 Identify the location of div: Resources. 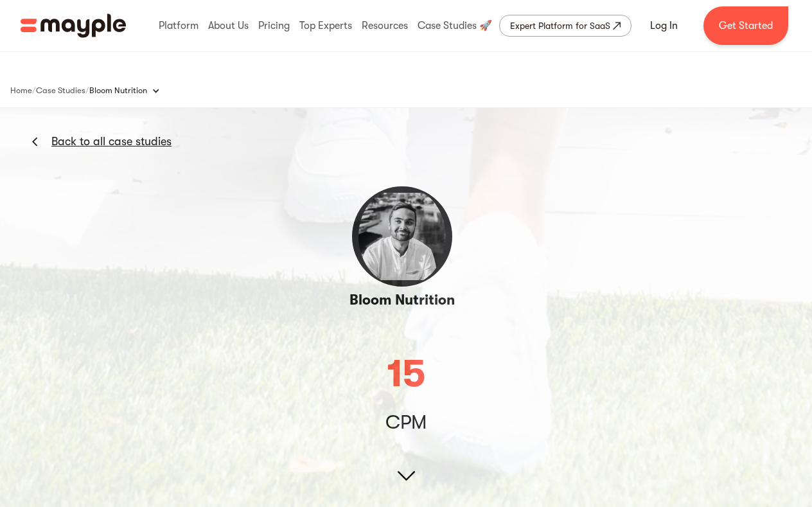
(385, 26).